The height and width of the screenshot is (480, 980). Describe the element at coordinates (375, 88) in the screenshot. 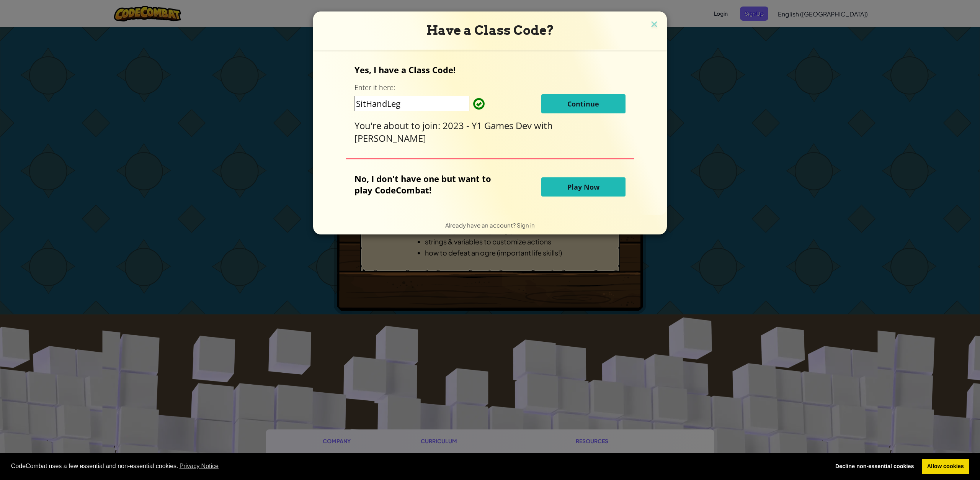

I see `label: Enter it here:` at that location.